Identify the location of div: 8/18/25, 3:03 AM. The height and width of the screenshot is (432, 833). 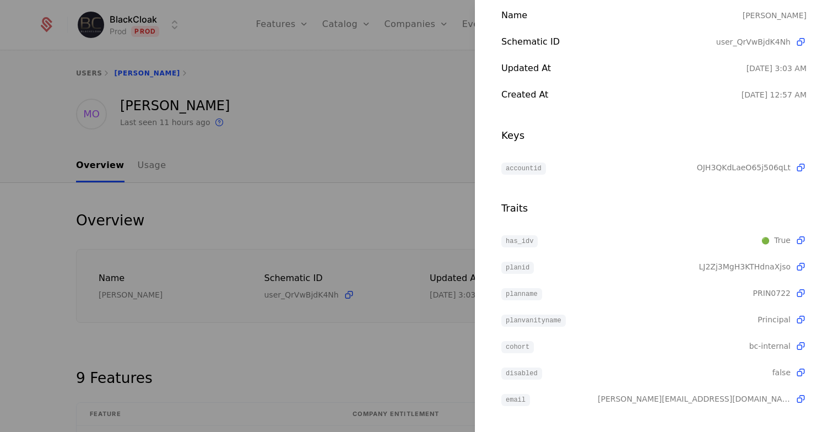
(776, 68).